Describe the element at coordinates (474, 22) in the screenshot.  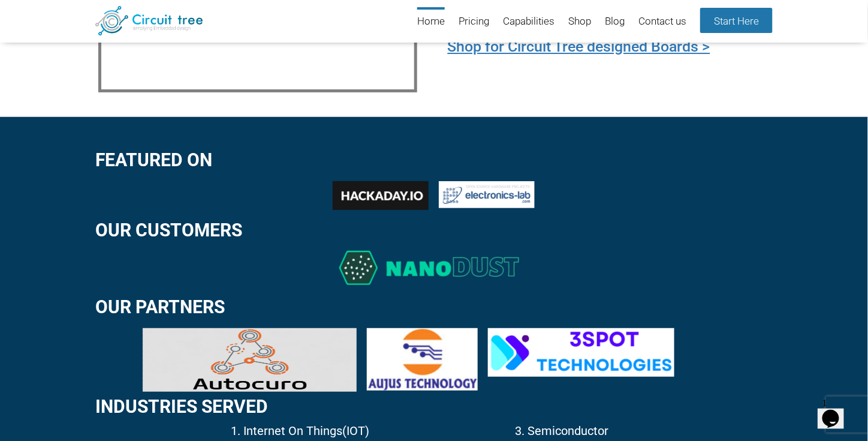
I see `a: Pricing` at that location.